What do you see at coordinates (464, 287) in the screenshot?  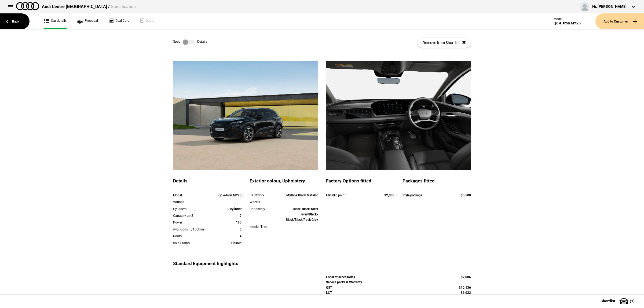 I see `strong: $10,136` at bounding box center [464, 287].